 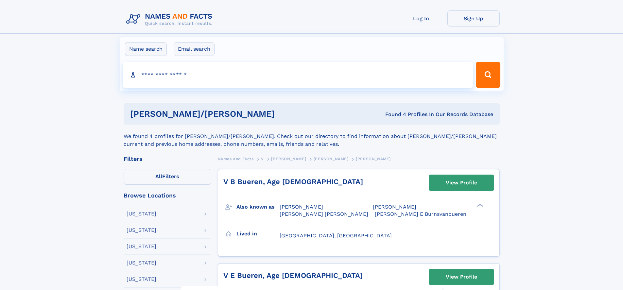 I want to click on button: Search Button, so click(x=488, y=75).